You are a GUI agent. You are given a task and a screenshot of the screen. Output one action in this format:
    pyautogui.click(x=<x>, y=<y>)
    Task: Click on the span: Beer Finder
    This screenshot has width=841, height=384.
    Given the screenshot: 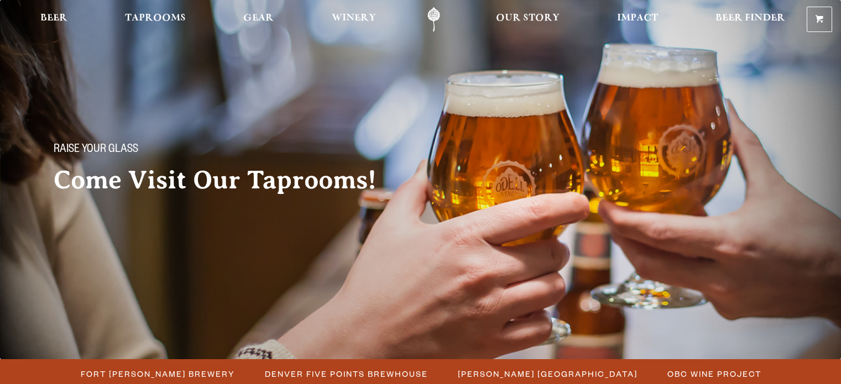 What is the action you would take?
    pyautogui.click(x=750, y=18)
    